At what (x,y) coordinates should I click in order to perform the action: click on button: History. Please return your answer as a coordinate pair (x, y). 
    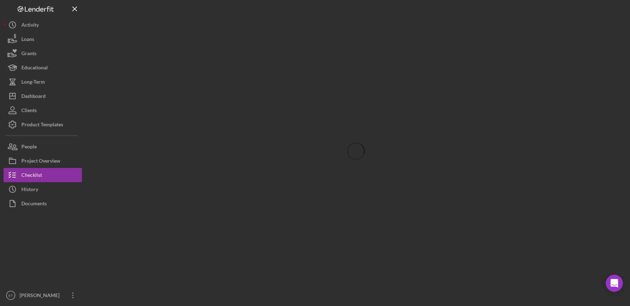
    Looking at the image, I should click on (43, 189).